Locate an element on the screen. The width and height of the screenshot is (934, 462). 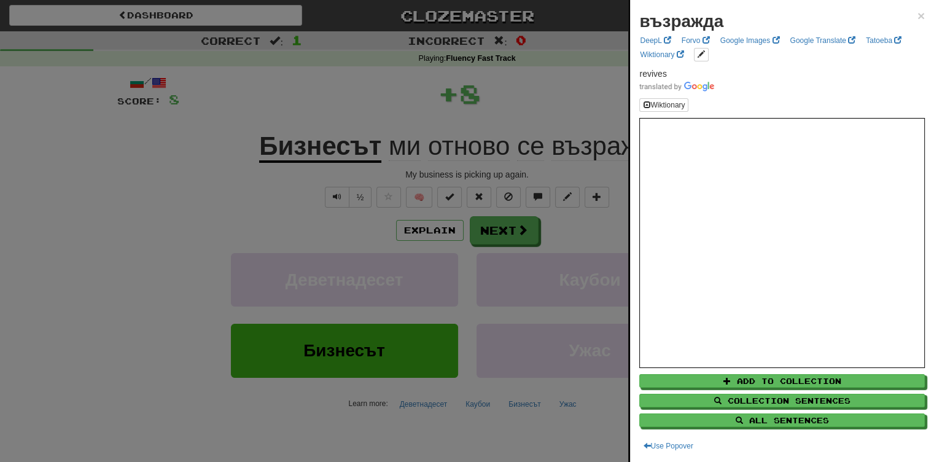
button: Wiktionary is located at coordinates (664, 105).